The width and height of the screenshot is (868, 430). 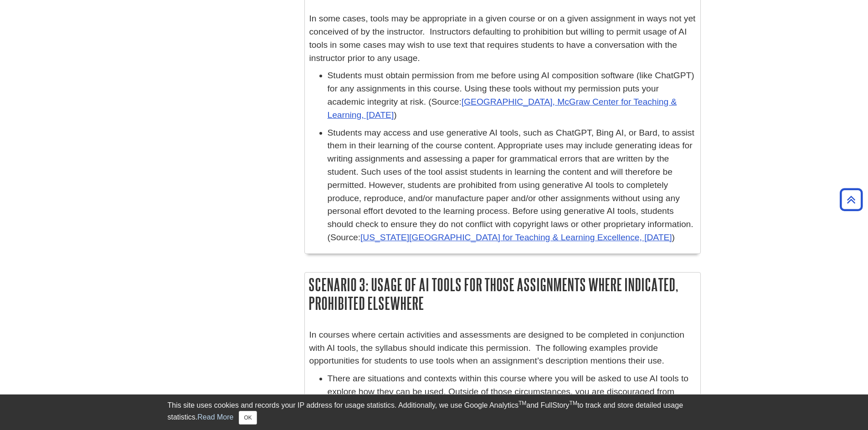 What do you see at coordinates (503, 294) in the screenshot?
I see `h2: Scenario 3: Usage of AI tools for those assignments where indicated, prohibited elsewhere` at bounding box center [503, 294].